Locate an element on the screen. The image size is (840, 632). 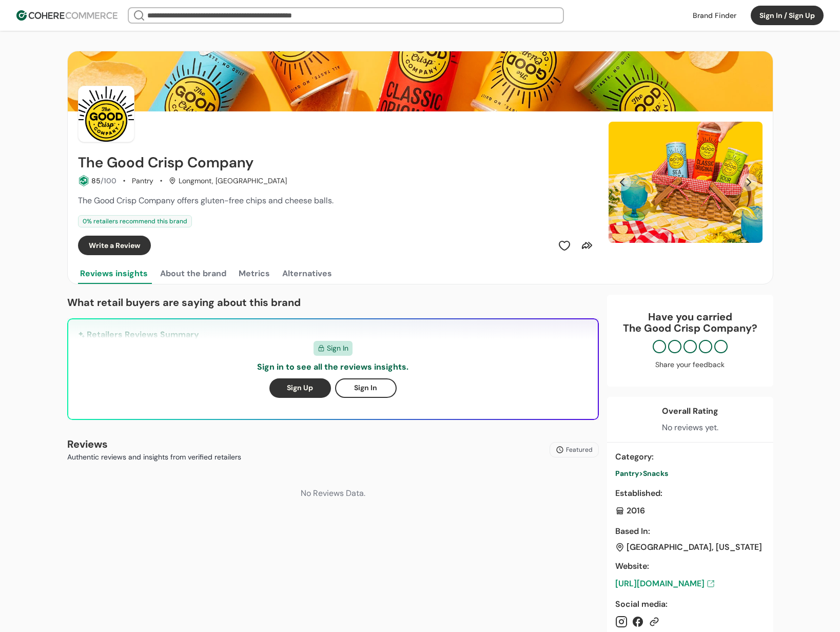
div: 0 % retailers recommend this brand is located at coordinates (135, 222).